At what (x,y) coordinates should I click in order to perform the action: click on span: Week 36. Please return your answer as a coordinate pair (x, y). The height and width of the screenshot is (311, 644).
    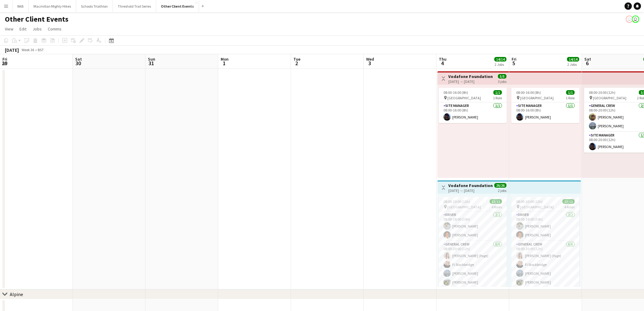
    Looking at the image, I should click on (28, 49).